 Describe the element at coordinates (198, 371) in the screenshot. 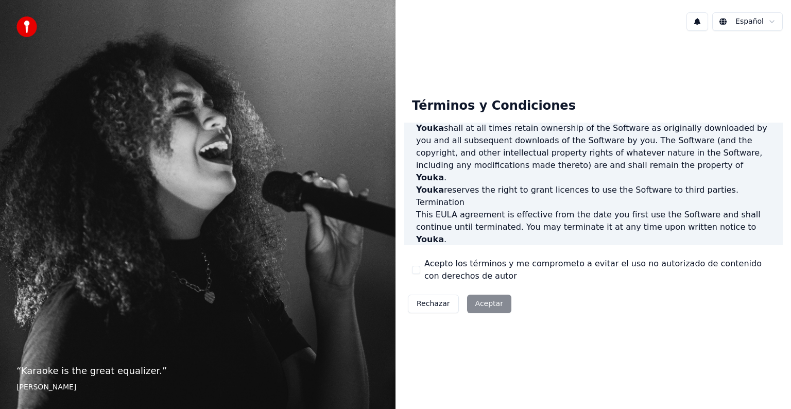

I see `p: “ Karaoke is the great equalizer. ”` at that location.